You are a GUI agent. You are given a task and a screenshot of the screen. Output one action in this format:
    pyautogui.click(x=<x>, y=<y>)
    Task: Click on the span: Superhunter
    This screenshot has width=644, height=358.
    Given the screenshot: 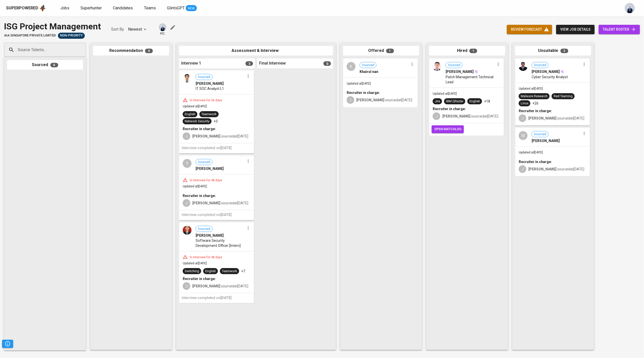 What is the action you would take?
    pyautogui.click(x=91, y=8)
    